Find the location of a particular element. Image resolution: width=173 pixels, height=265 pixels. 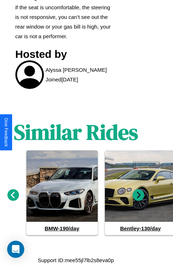

h1: Similar Rides is located at coordinates (76, 132).